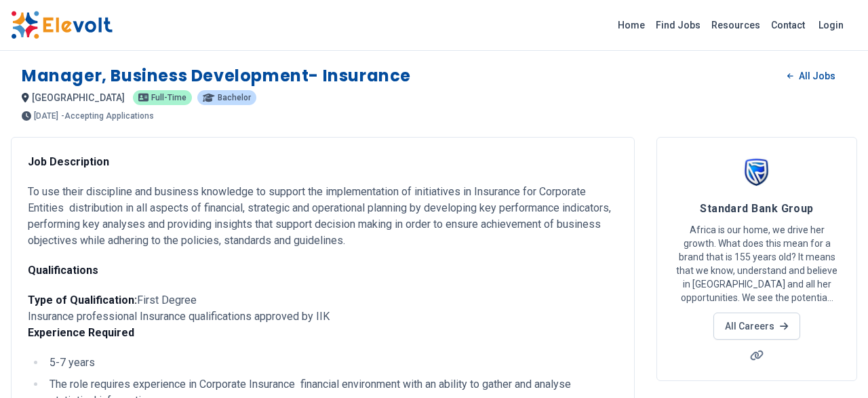 The height and width of the screenshot is (398, 868). I want to click on strong: Experience Required, so click(81, 332).